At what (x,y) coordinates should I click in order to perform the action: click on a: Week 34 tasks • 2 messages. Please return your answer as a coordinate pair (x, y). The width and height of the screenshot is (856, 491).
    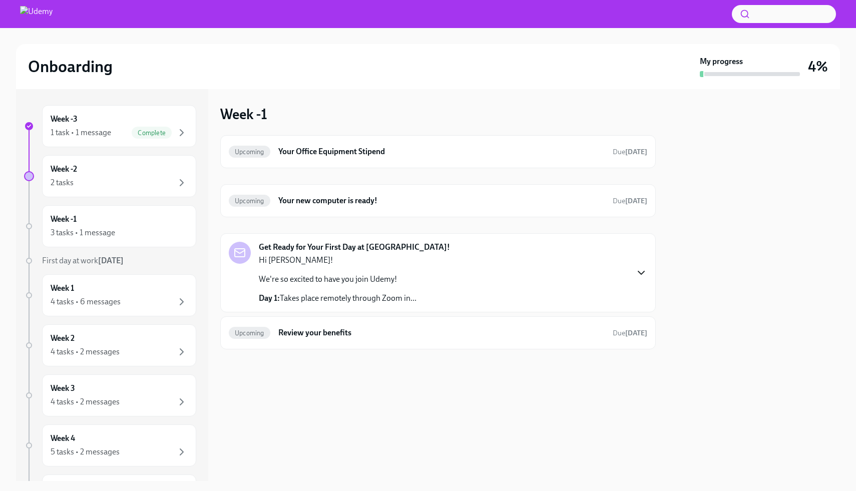
    Looking at the image, I should click on (110, 395).